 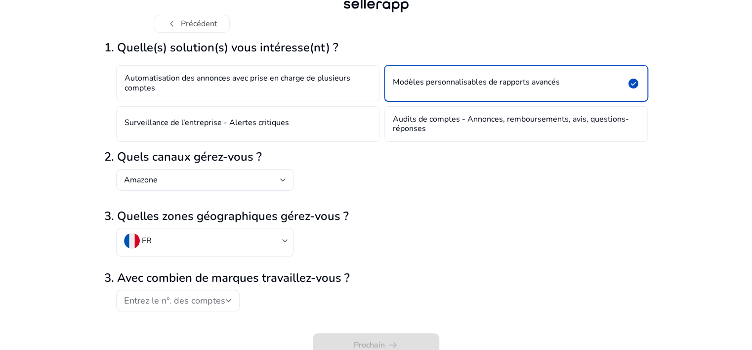 I want to click on h4: Automatisation des annonces avec prise en charge de plusieurs comptes, so click(x=247, y=83).